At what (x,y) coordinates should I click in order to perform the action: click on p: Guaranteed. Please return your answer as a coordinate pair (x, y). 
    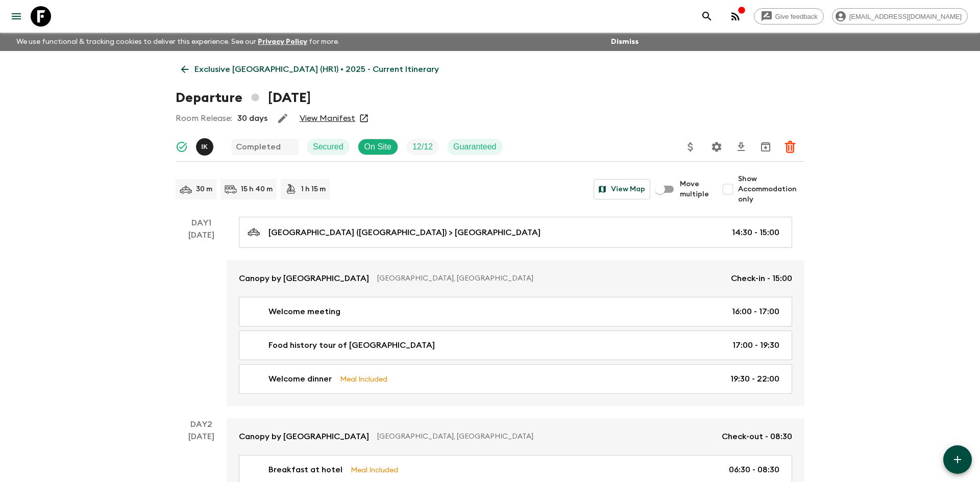
    Looking at the image, I should click on (475, 147).